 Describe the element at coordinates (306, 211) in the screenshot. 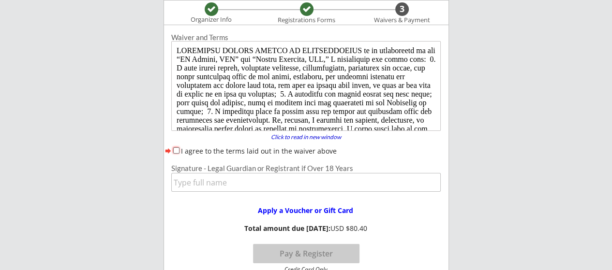

I see `div: Apply a Voucher or Gift Card` at that location.